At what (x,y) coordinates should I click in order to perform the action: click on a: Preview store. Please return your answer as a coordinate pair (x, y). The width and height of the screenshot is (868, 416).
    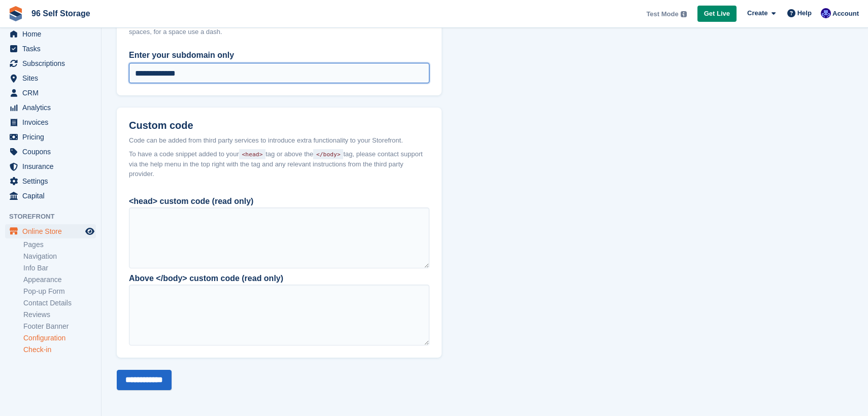
    Looking at the image, I should click on (90, 231).